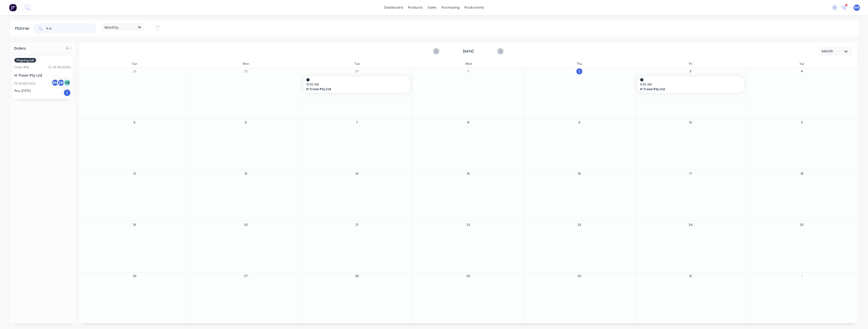  Describe the element at coordinates (246, 225) in the screenshot. I see `button: 20` at that location.